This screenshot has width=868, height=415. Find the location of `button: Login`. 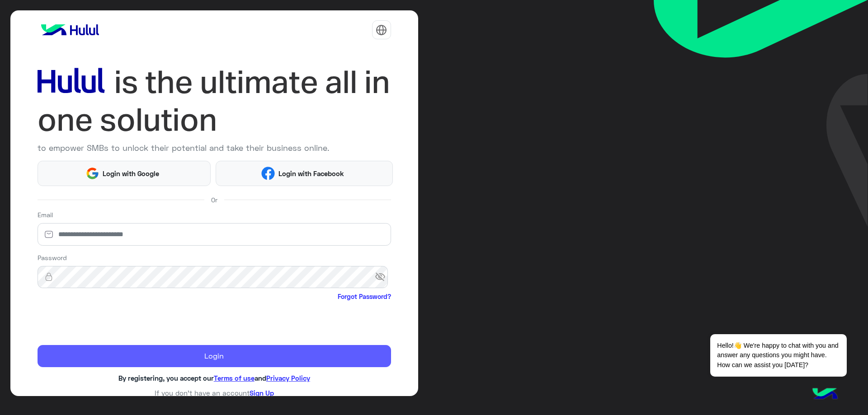

button: Login is located at coordinates (214, 357).